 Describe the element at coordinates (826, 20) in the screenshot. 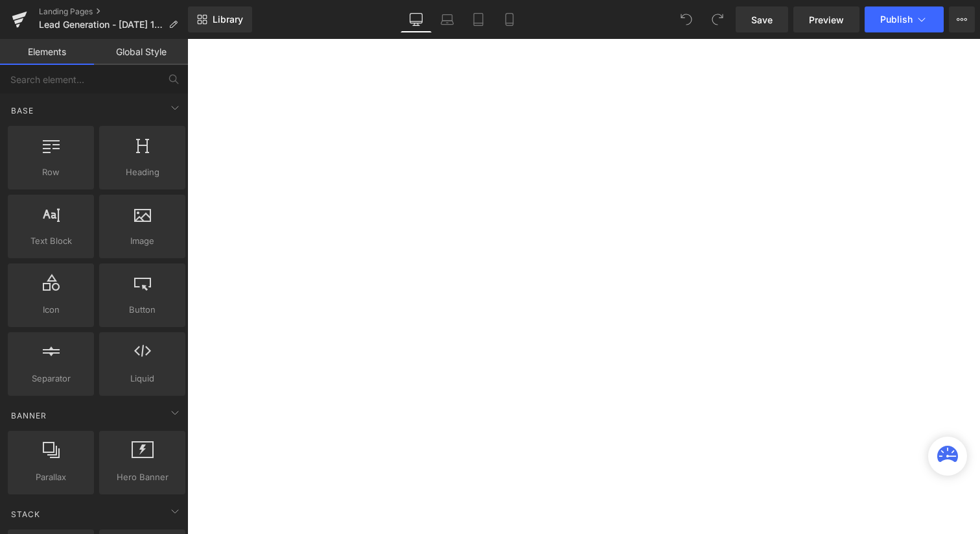

I see `span: Preview` at that location.